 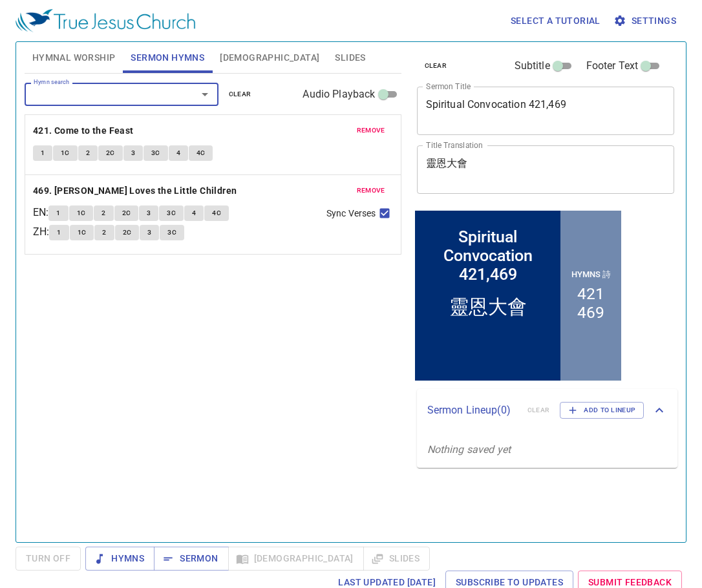 I want to click on li: 469, so click(x=179, y=105).